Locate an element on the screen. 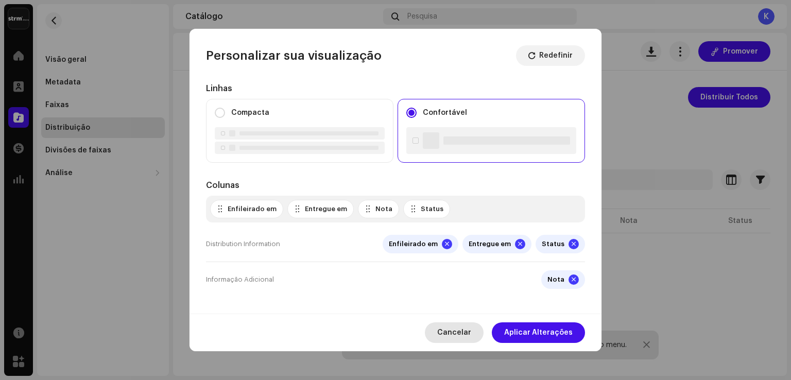 The height and width of the screenshot is (380, 791). div: Informação Adicional is located at coordinates (240, 279).